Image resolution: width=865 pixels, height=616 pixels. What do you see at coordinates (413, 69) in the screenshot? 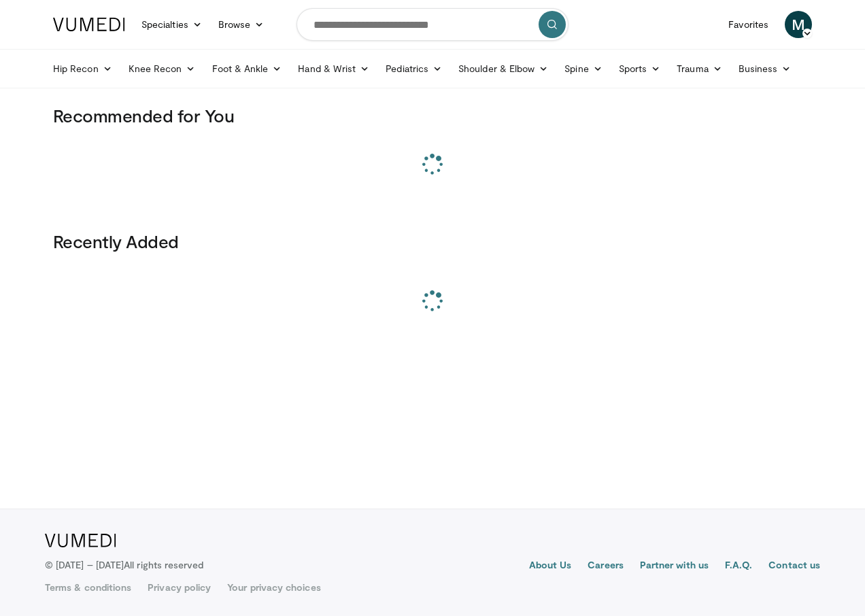
I see `a: Pediatrics` at bounding box center [413, 69].